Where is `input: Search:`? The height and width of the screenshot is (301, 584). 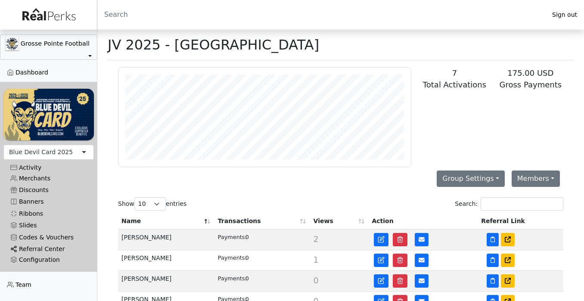
input: Search: is located at coordinates (522, 204).